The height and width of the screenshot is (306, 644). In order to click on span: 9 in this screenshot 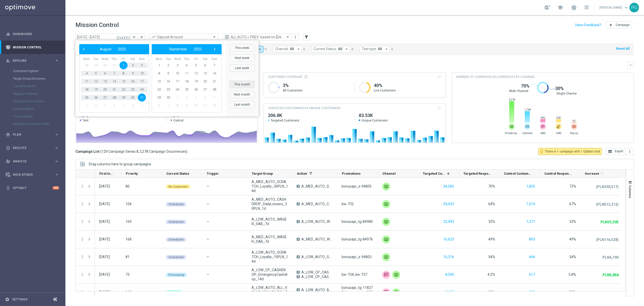, I will do `click(132, 73)`.